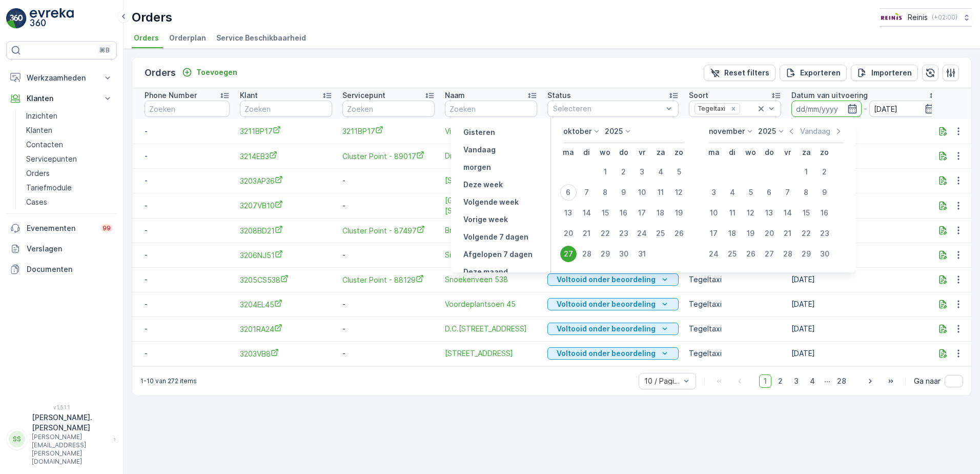  I want to click on div: 3, so click(642, 172).